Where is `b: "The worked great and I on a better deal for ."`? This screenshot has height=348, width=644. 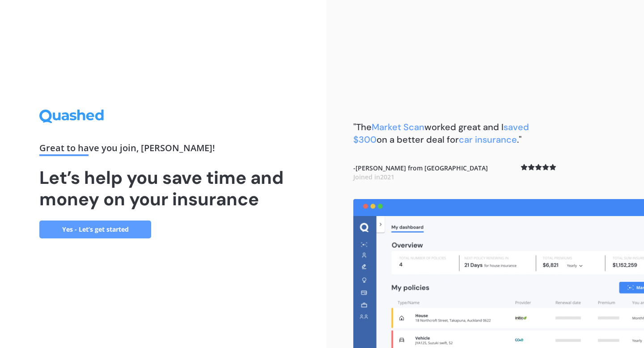
b: "The worked great and I on a better deal for ." is located at coordinates (441, 133).